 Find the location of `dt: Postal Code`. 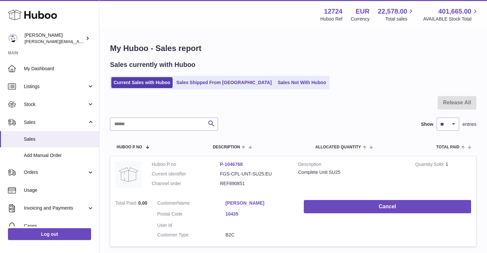

dt: Postal Code is located at coordinates (192, 215).